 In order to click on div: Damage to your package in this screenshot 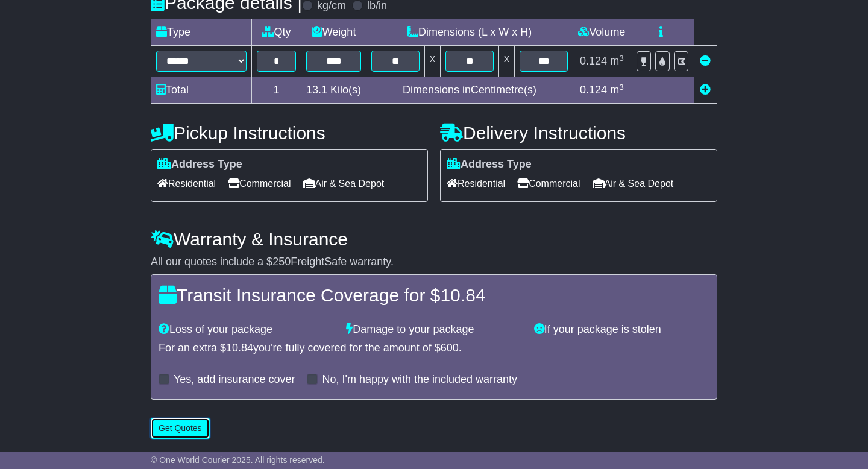, I will do `click(433, 330)`.